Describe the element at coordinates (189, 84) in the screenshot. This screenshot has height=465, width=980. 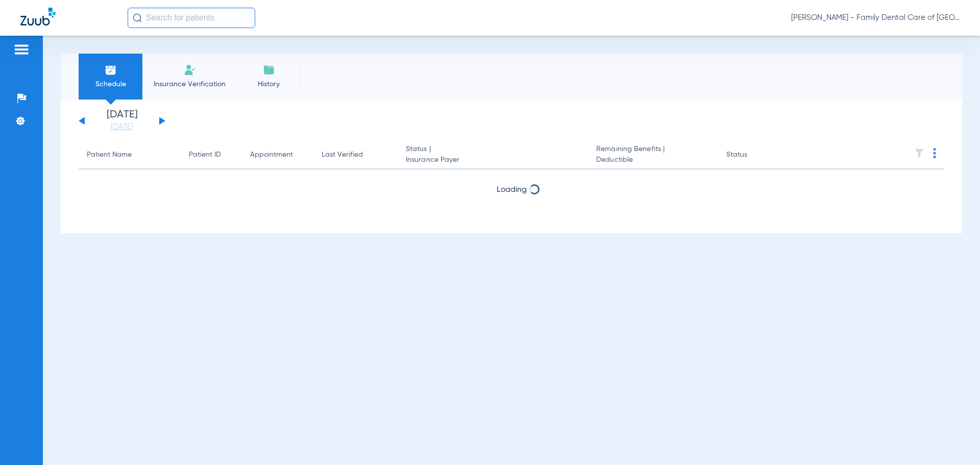
I see `span: Insurance Verification` at that location.